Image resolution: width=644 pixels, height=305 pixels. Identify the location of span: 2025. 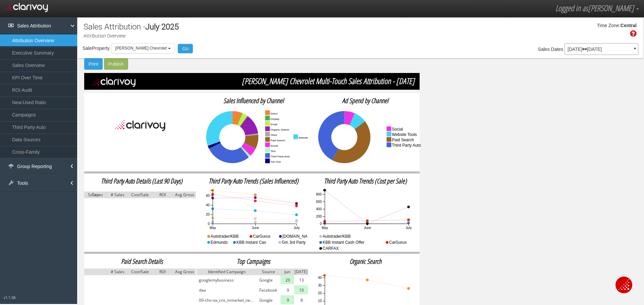
(170, 27).